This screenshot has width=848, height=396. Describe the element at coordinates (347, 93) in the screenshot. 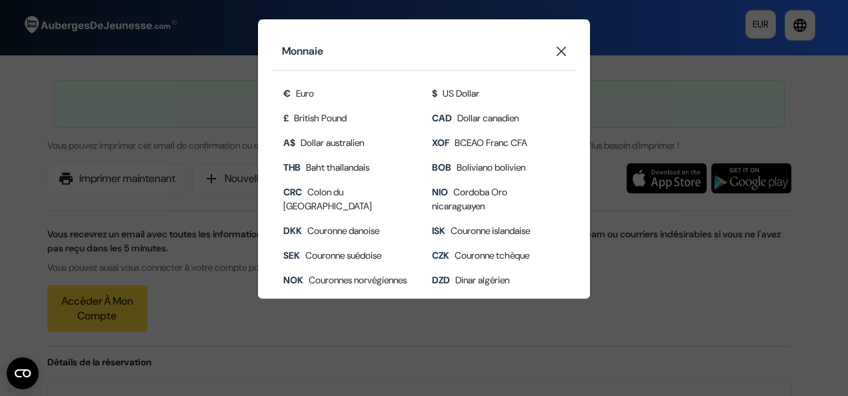

I see `li: Euro` at that location.